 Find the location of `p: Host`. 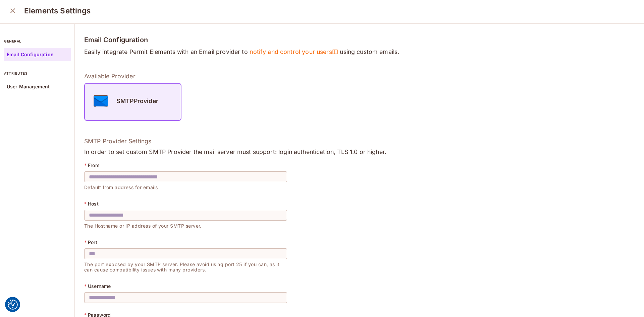

p: Host is located at coordinates (94, 204).